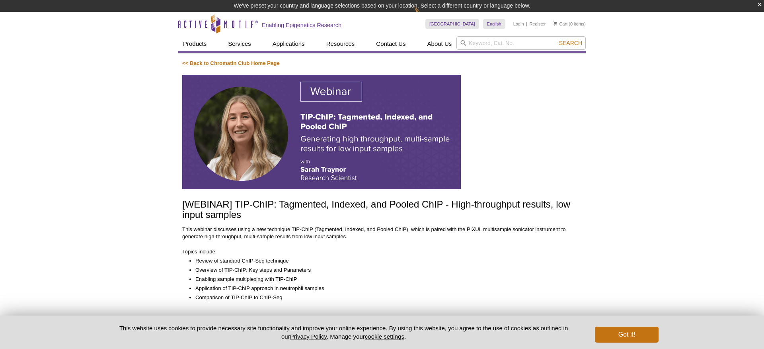  I want to click on a: Services, so click(240, 44).